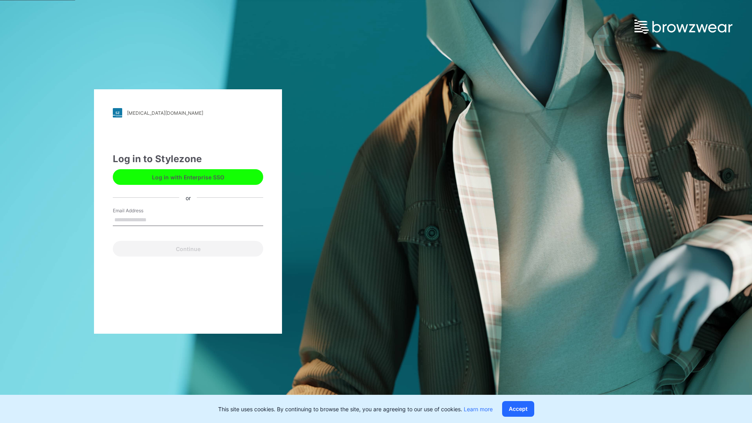 The image size is (752, 423). What do you see at coordinates (117, 113) in the screenshot?
I see `img: stylezone-logo.562084cfcfab977791bfbf7441f1a819.svg` at bounding box center [117, 113].